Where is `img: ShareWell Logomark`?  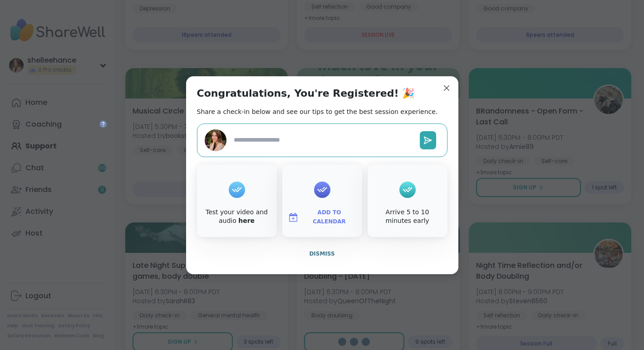 img: ShareWell Logomark is located at coordinates (293, 218).